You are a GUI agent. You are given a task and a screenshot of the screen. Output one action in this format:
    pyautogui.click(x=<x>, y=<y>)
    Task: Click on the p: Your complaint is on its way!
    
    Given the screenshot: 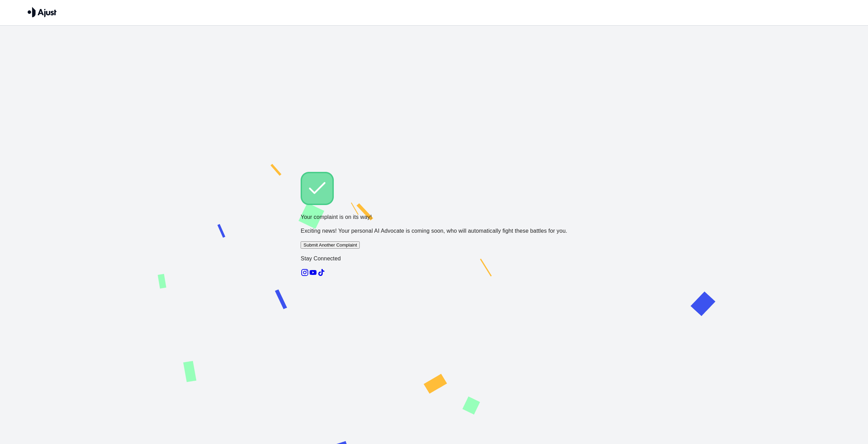 What is the action you would take?
    pyautogui.click(x=434, y=217)
    